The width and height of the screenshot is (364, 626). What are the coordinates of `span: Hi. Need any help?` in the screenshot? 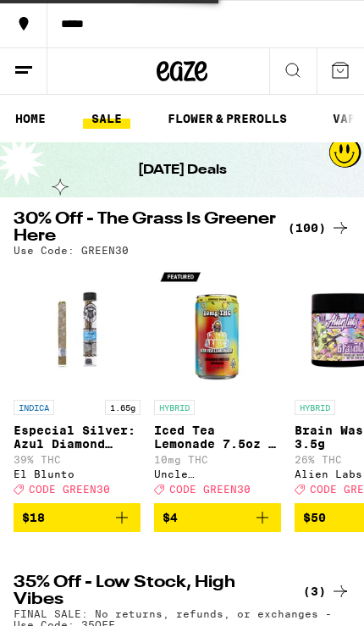 It's located at (75, 21).